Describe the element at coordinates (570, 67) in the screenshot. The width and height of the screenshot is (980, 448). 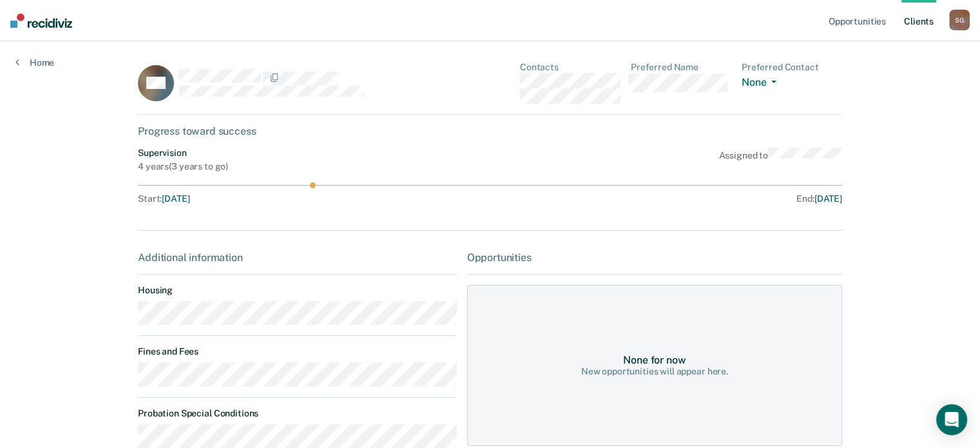
I see `dt: Contacts` at that location.